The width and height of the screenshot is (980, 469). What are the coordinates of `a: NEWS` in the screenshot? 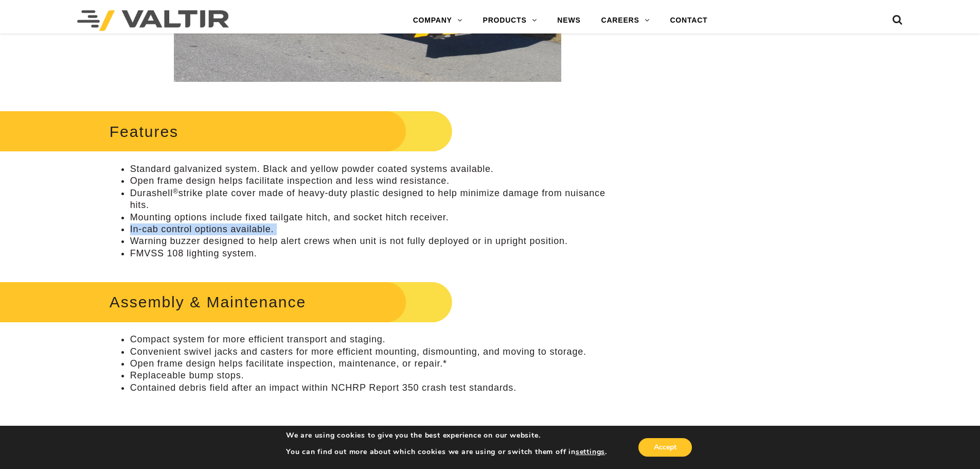 It's located at (569, 20).